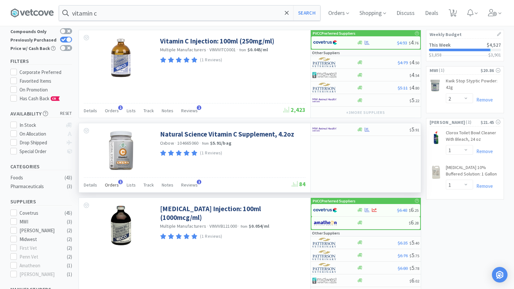 The width and height of the screenshot is (514, 289). I want to click on div: On Allocation, so click(41, 134).